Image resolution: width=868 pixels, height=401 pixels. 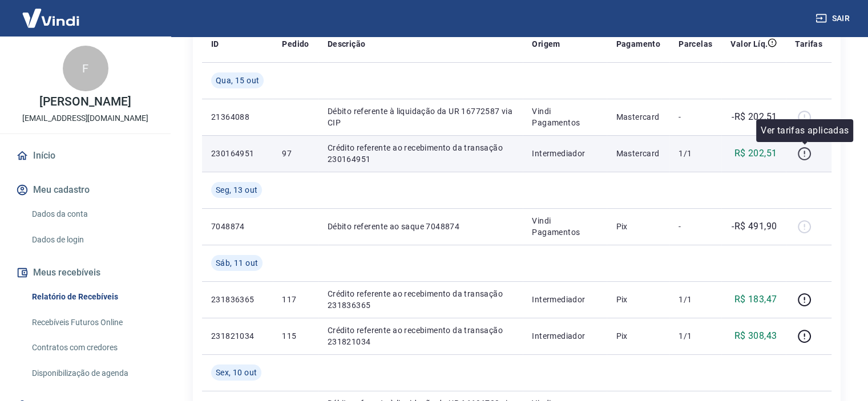 What do you see at coordinates (749, 44) in the screenshot?
I see `p: Valor Líq.` at bounding box center [749, 44].